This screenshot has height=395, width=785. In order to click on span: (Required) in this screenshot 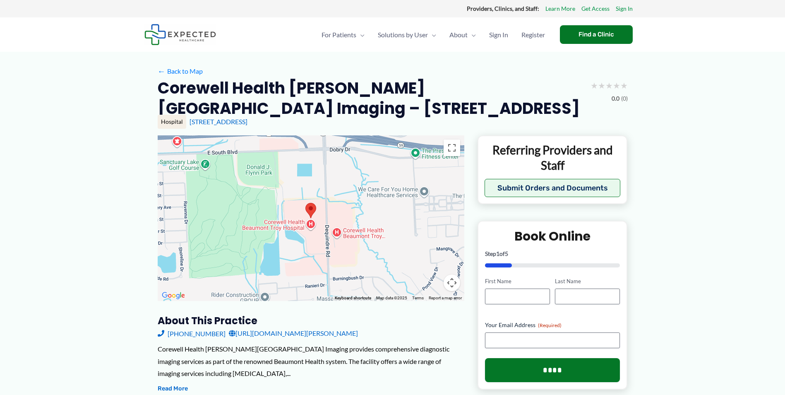, I will do `click(549, 325)`.